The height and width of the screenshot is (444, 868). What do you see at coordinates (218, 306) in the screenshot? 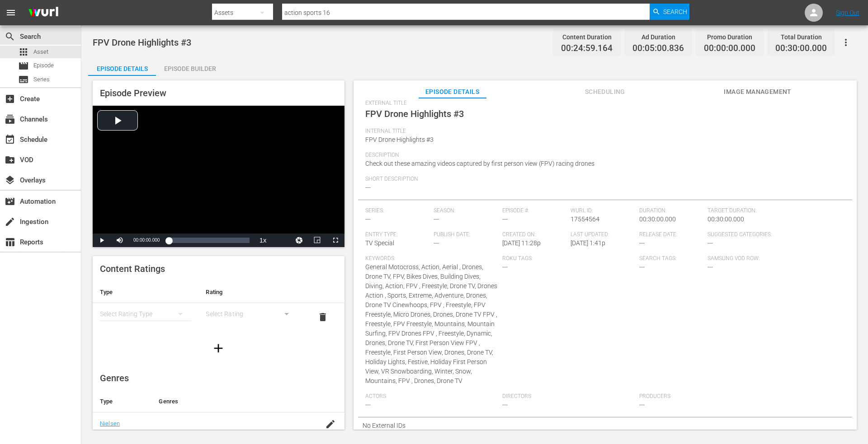
I see `table: simple table` at bounding box center [218, 306].